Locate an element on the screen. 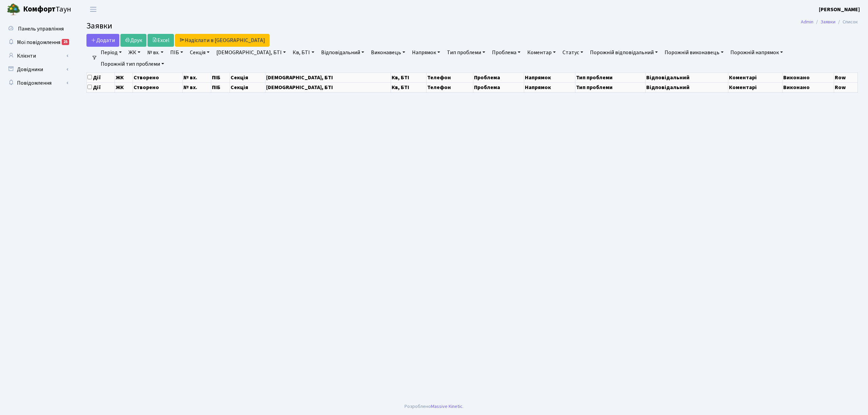 The width and height of the screenshot is (868, 415). li: Список is located at coordinates (846, 22).